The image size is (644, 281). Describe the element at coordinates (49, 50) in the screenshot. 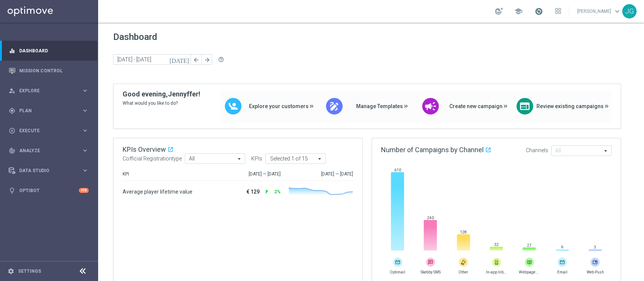

I see `div: Dashboard` at that location.